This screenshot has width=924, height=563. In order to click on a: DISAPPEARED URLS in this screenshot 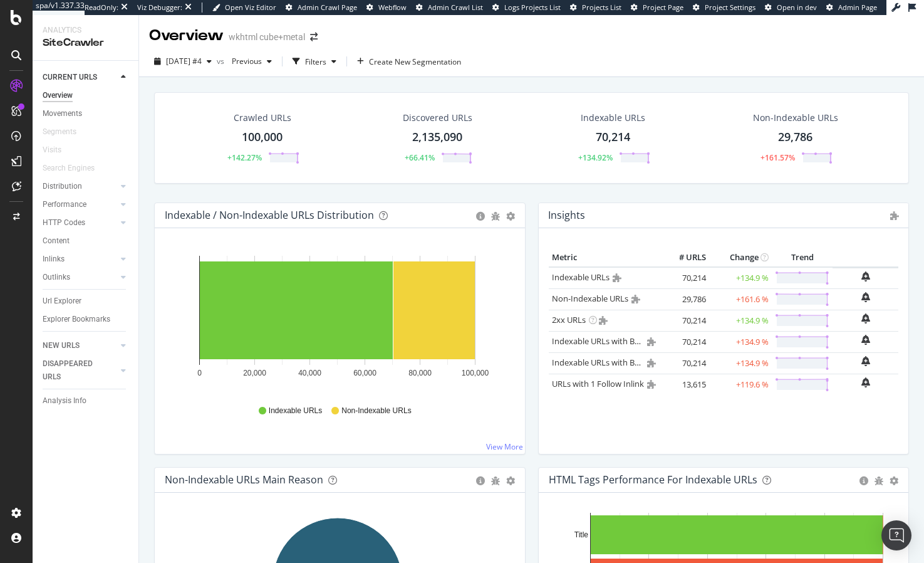, I will do `click(79, 370)`.